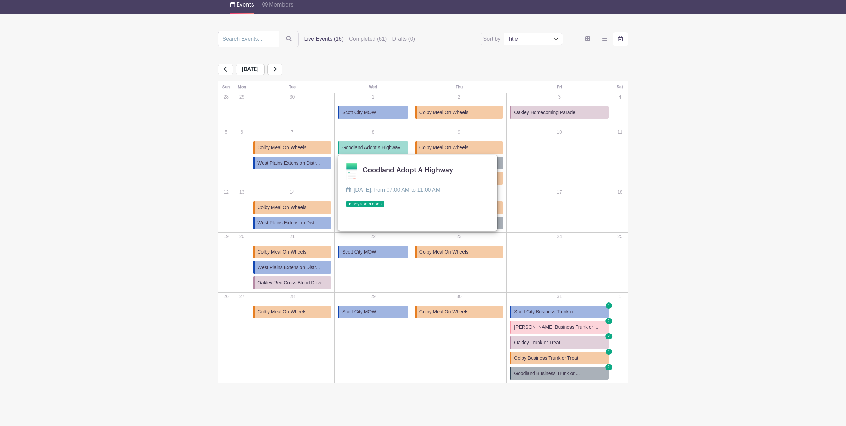  Describe the element at coordinates (242, 296) in the screenshot. I see `p: 27` at that location.